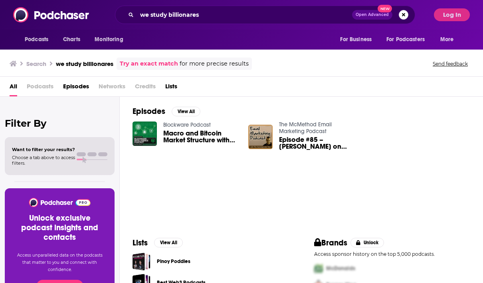 Image resolution: width=483 pixels, height=283 pixels. I want to click on span: Want to filter your results?, so click(43, 149).